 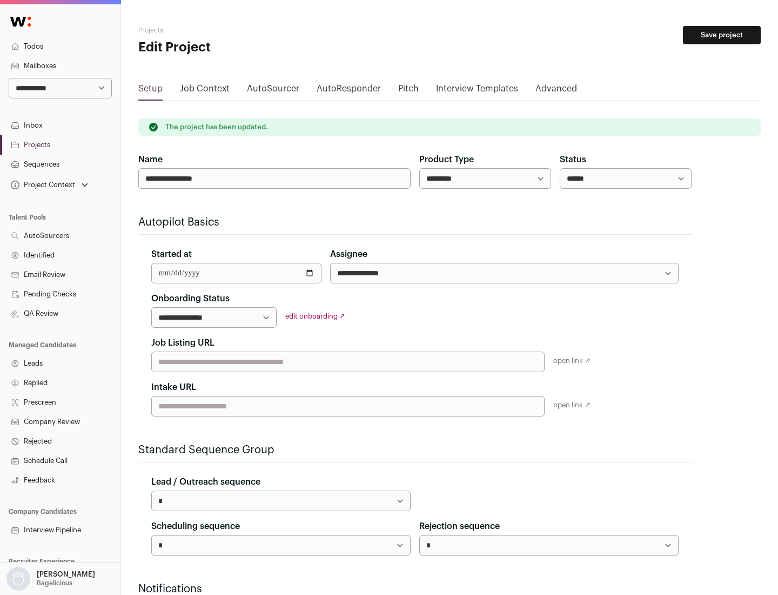 What do you see at coordinates (196, 526) in the screenshot?
I see `label: Scheduling sequence` at bounding box center [196, 526].